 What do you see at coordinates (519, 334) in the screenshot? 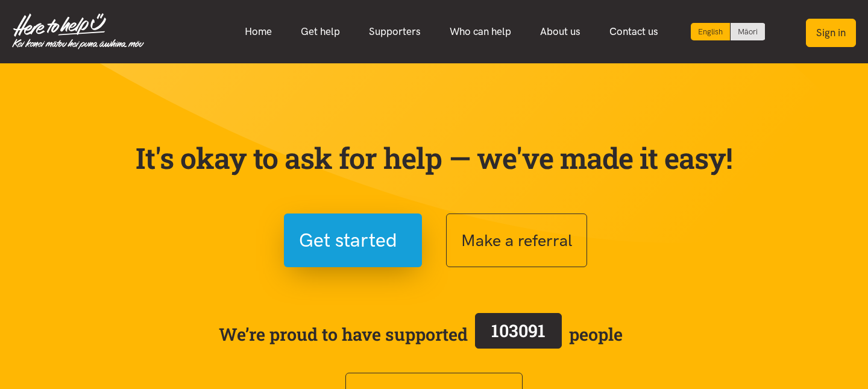
I see `a: 103091` at bounding box center [519, 334].